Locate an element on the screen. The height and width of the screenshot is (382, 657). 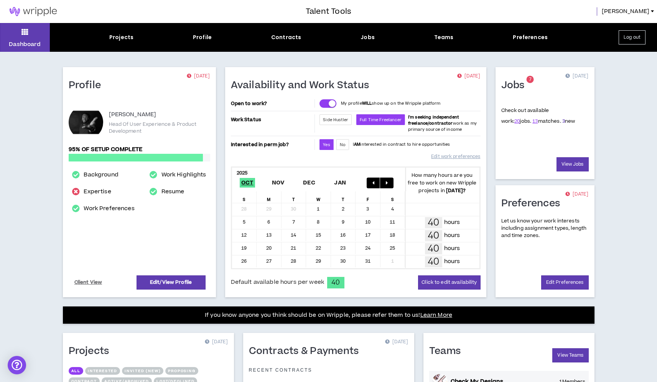
span: Yes is located at coordinates (327, 145).